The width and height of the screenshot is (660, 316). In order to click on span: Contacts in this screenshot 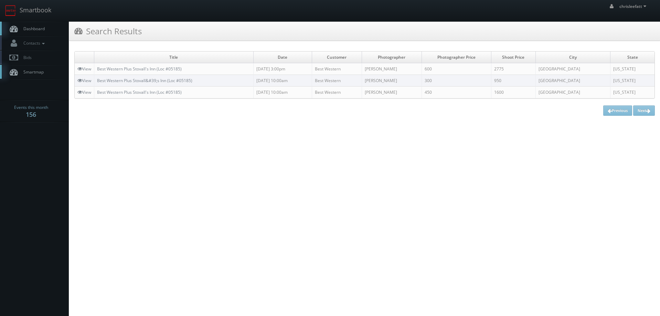, I will do `click(33, 43)`.